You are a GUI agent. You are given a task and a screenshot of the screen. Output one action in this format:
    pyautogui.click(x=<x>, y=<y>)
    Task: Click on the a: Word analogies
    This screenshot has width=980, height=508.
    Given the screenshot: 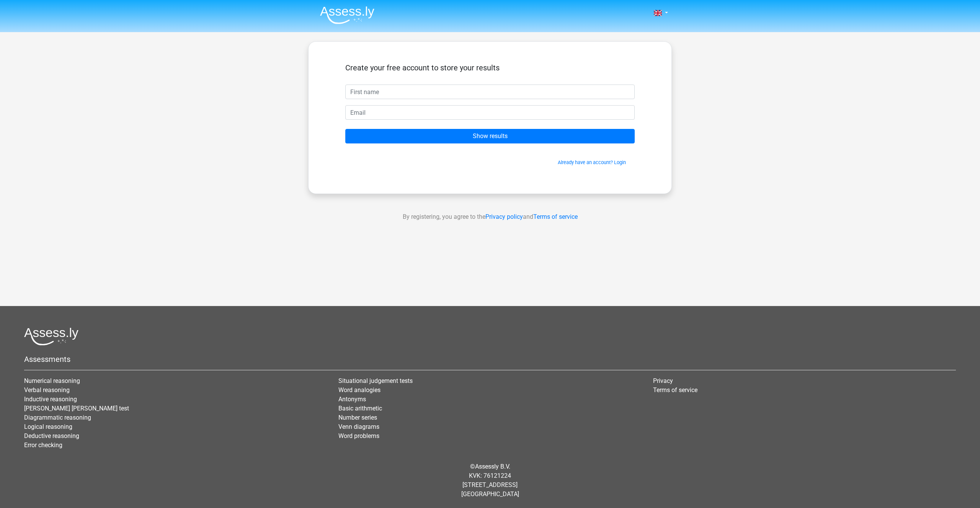 What is the action you would take?
    pyautogui.click(x=359, y=390)
    